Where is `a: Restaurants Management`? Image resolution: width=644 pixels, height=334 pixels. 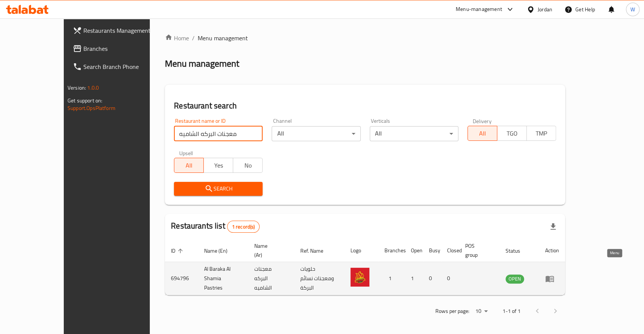 a: Restaurants Management is located at coordinates (118, 31).